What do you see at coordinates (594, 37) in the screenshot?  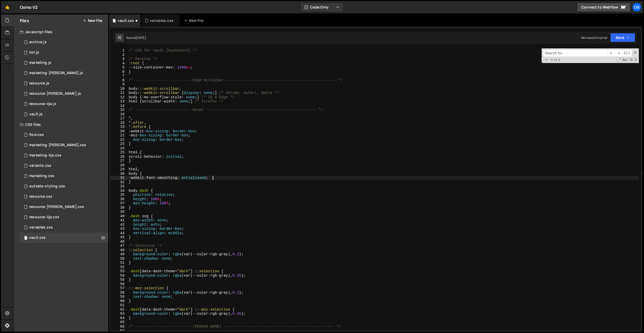 I see `div: Not saved to prod` at bounding box center [594, 37].